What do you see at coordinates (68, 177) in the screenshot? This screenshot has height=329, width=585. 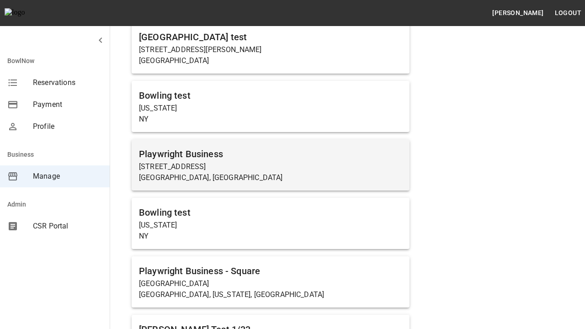 I see `span: Manage` at bounding box center [68, 177].